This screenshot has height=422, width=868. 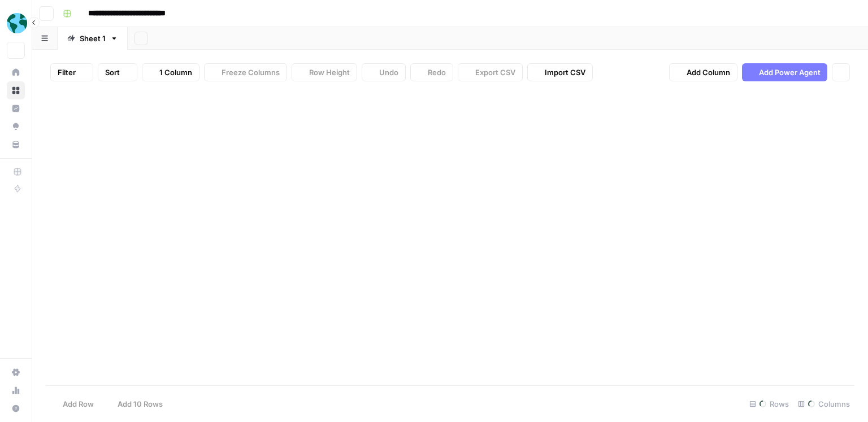 I want to click on a: Browse, so click(x=16, y=91).